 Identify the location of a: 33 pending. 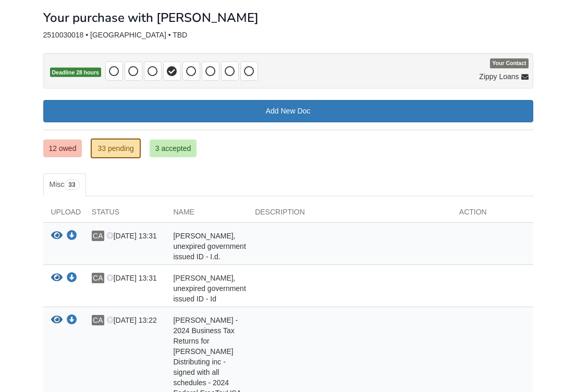
(115, 149).